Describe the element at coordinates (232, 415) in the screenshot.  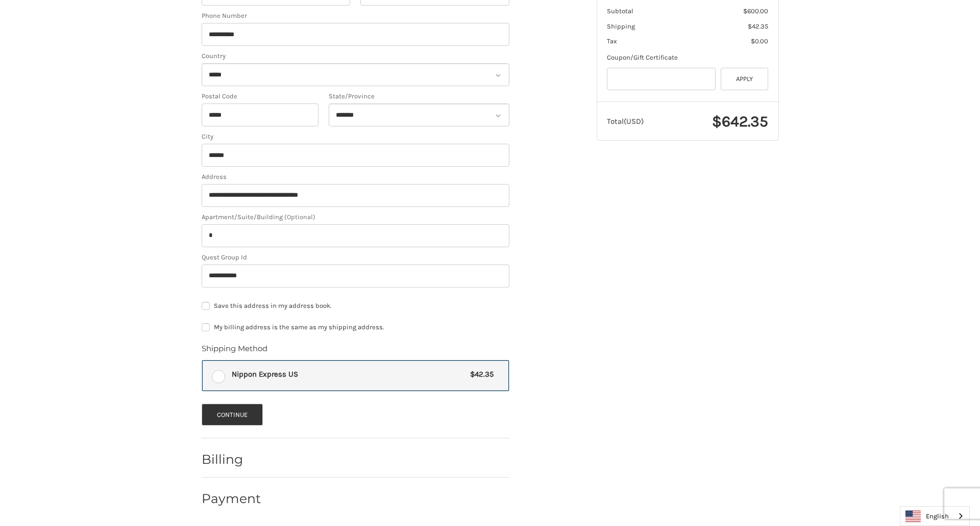
I see `button: Continue` at that location.